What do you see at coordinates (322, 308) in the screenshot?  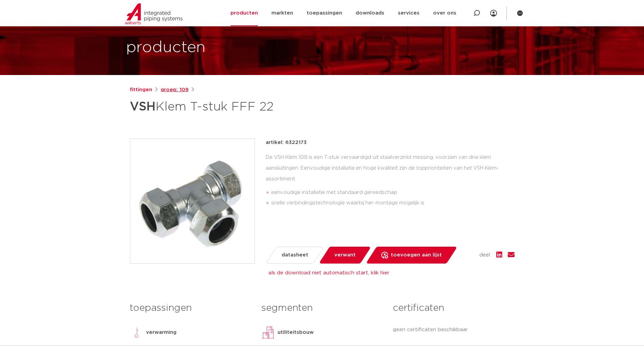 I see `h3: segmenten` at bounding box center [322, 308].